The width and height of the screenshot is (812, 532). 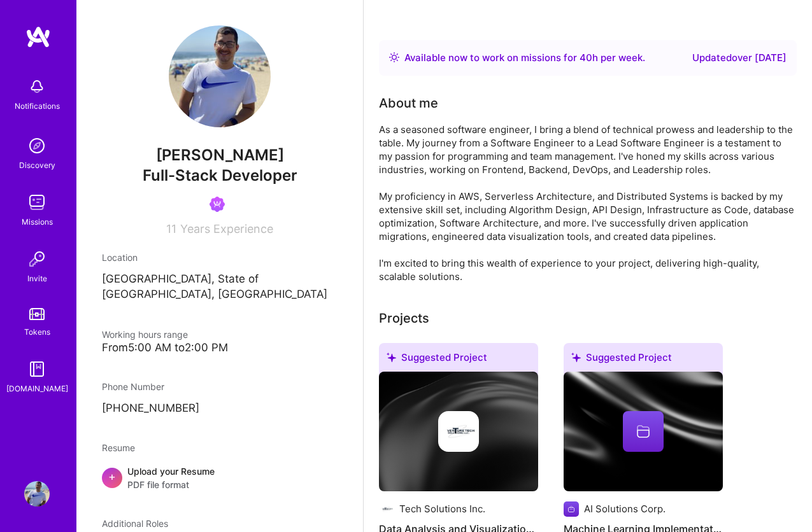 I want to click on img: logo, so click(x=38, y=37).